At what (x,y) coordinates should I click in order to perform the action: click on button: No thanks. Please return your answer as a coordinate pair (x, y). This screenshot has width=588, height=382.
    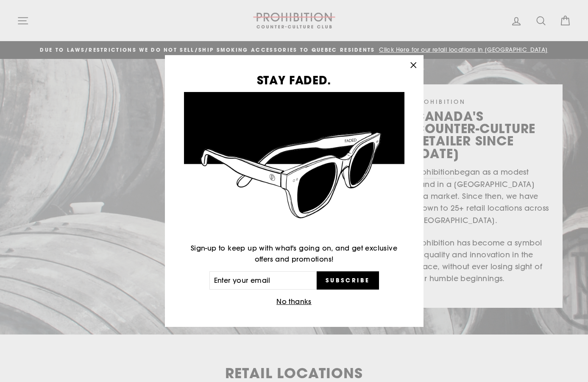
    Looking at the image, I should click on (294, 302).